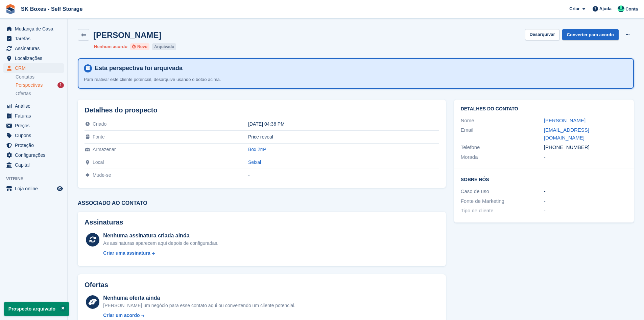 The height and width of the screenshot is (320, 644). Describe the element at coordinates (60, 85) in the screenshot. I see `div: 1` at that location.